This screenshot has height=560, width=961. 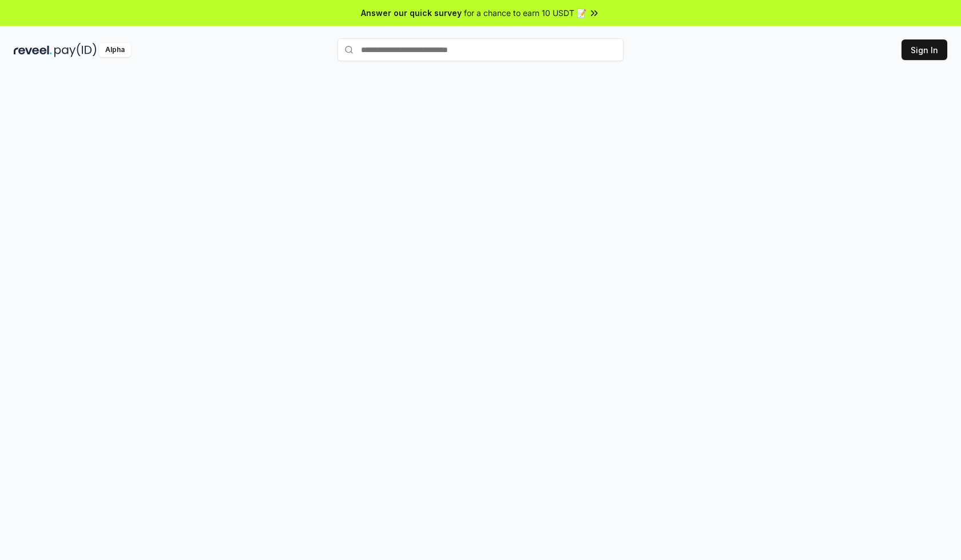 What do you see at coordinates (115, 49) in the screenshot?
I see `div: Alpha` at bounding box center [115, 49].